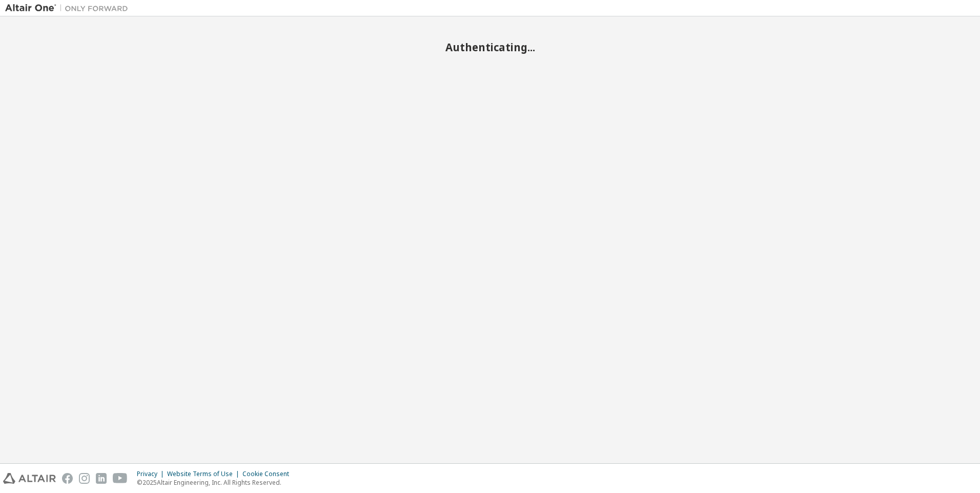 The image size is (980, 493). I want to click on img: youtube.svg, so click(120, 478).